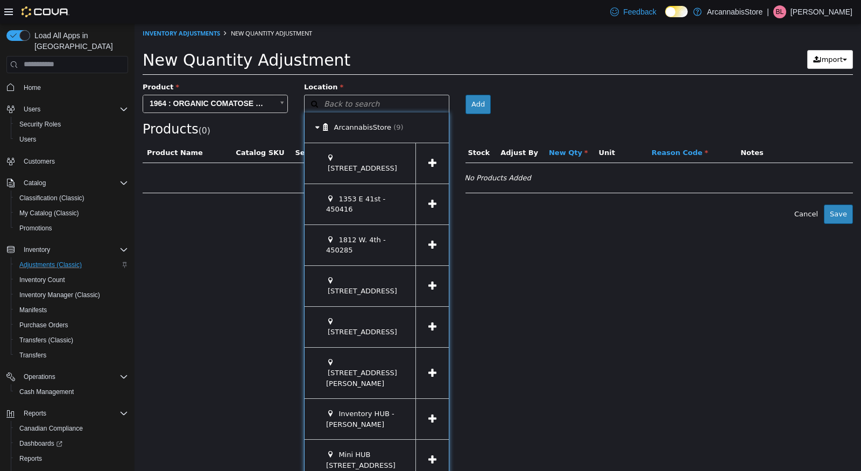 This screenshot has height=471, width=861. What do you see at coordinates (72, 124) in the screenshot?
I see `span: Security Roles` at bounding box center [72, 124].